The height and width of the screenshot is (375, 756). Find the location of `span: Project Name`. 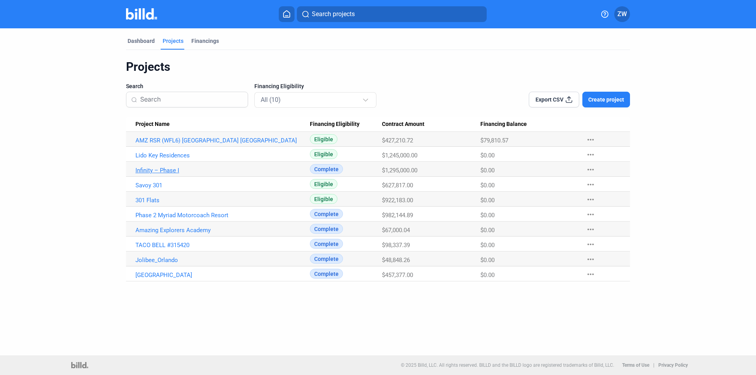

span: Project Name is located at coordinates (152, 124).